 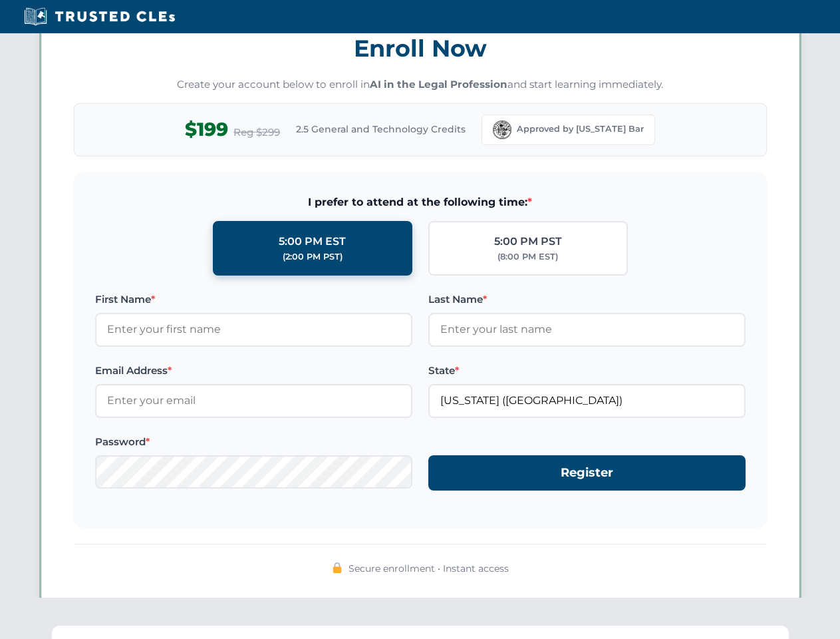 What do you see at coordinates (253, 442) in the screenshot?
I see `label: Password` at bounding box center [253, 442].